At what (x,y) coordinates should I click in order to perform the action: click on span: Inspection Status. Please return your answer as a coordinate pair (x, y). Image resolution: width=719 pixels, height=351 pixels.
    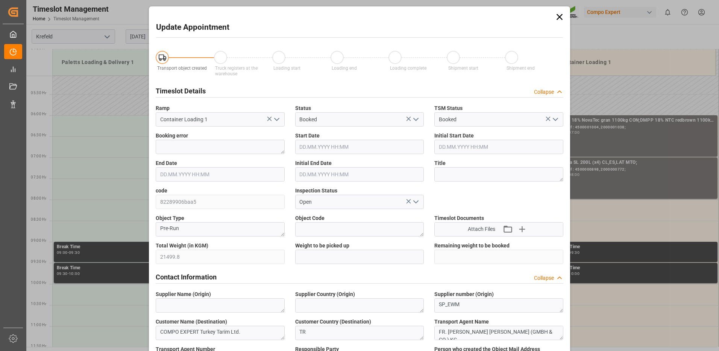
    Looking at the image, I should click on (316, 190).